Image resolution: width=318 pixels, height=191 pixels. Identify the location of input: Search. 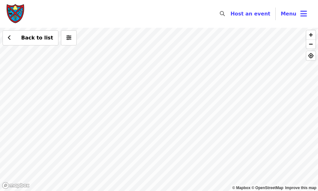
(231, 14).